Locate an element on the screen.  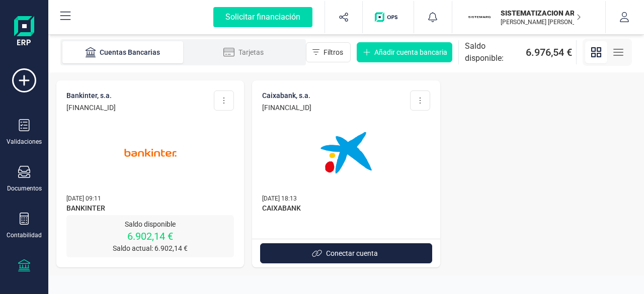
span: CAIXABANK is located at coordinates (345, 209).